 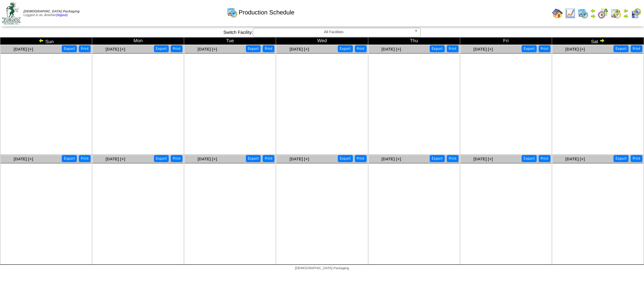 I want to click on a: (logout), so click(x=62, y=15).